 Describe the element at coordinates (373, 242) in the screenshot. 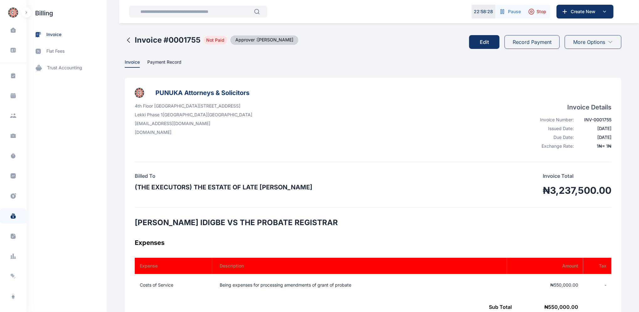

I see `h3: Expenses` at that location.